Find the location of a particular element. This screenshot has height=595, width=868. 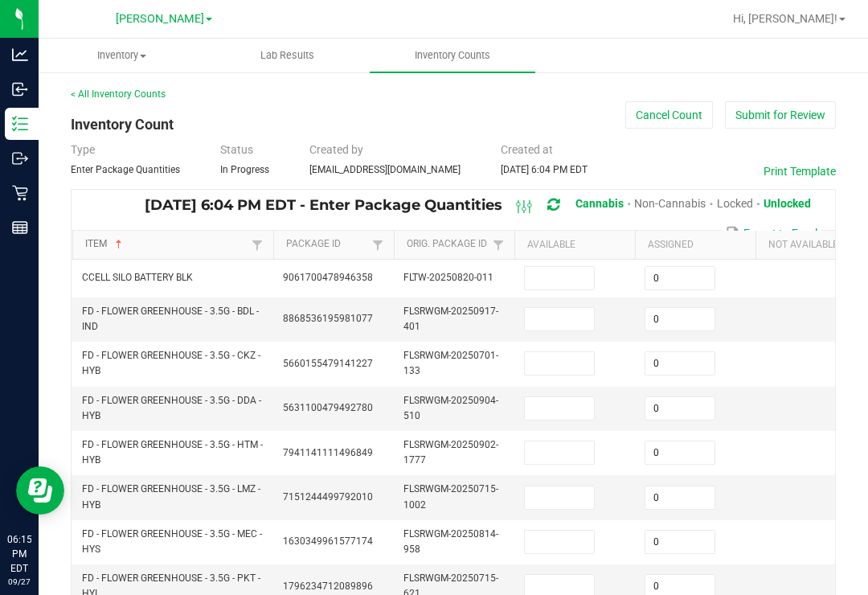

inline-svg: Outbound is located at coordinates (20, 158).